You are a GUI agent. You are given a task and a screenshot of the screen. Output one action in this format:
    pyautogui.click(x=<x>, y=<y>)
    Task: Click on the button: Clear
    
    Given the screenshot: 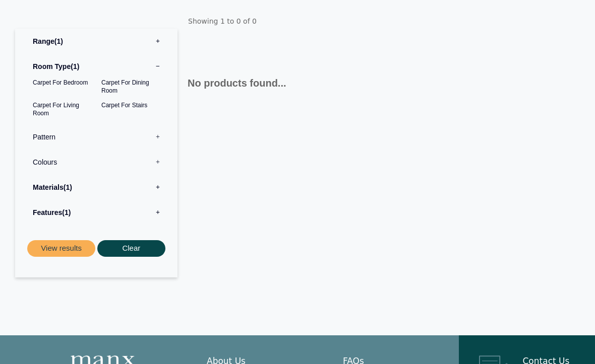 What is the action you would take?
    pyautogui.click(x=131, y=248)
    